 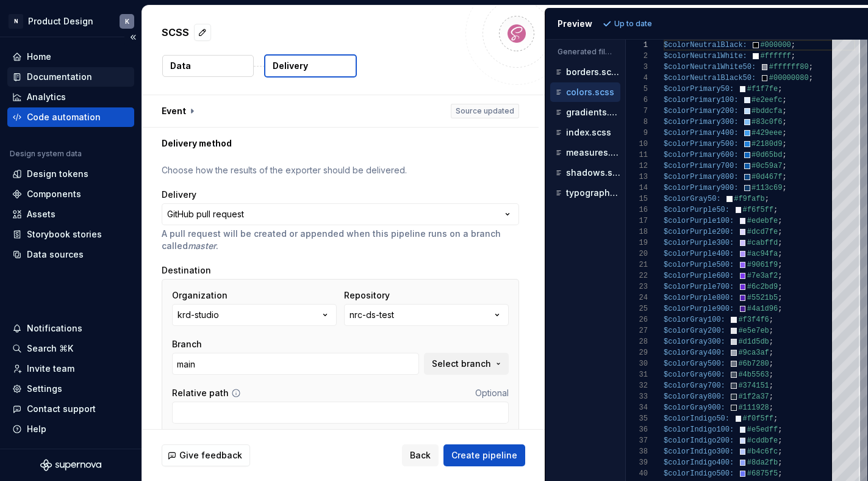 What do you see at coordinates (710, 78) in the screenshot?
I see `span: $colorNeutralBlack50:` at bounding box center [710, 78].